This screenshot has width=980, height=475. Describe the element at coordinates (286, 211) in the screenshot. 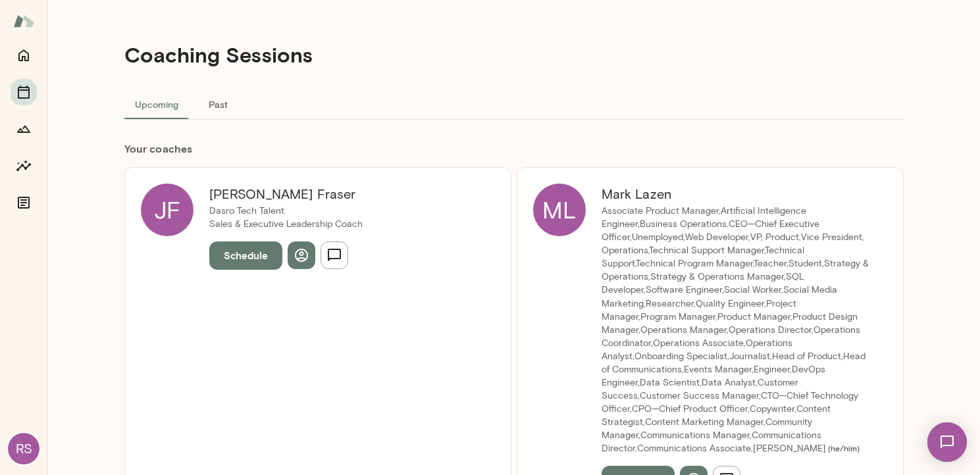

I see `p: Dasro Tech Talent` at that location.